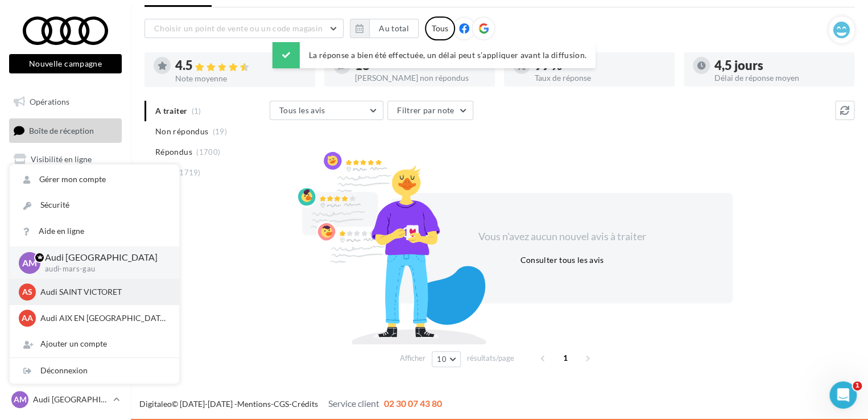  Describe the element at coordinates (95, 179) in the screenshot. I see `a: Gérer mon compte` at that location.